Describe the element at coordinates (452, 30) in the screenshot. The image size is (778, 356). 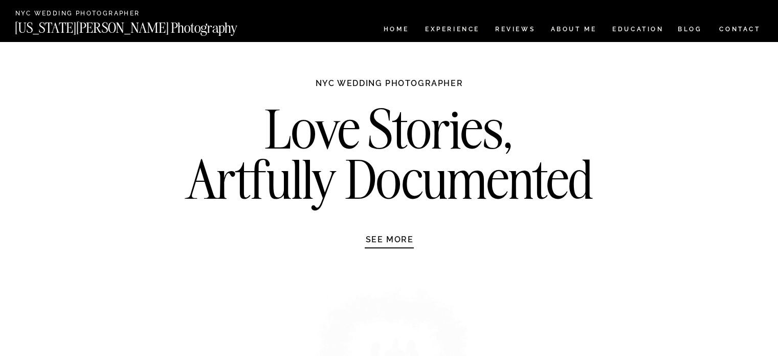
I see `nav: Experience` at that location.